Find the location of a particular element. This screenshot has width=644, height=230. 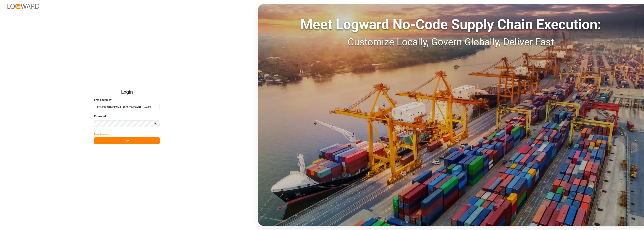

span: Email Address is located at coordinates (102, 100).